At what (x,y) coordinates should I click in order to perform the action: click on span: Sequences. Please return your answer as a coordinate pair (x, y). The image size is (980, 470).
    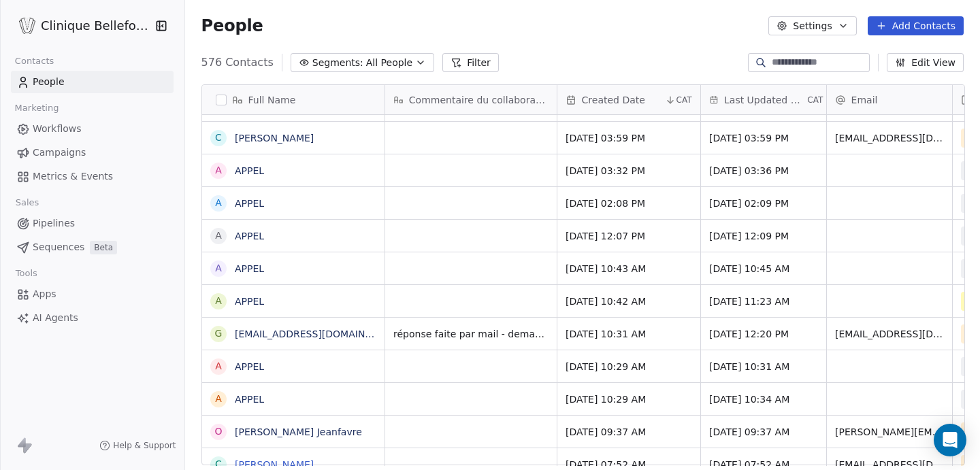
    Looking at the image, I should click on (58, 247).